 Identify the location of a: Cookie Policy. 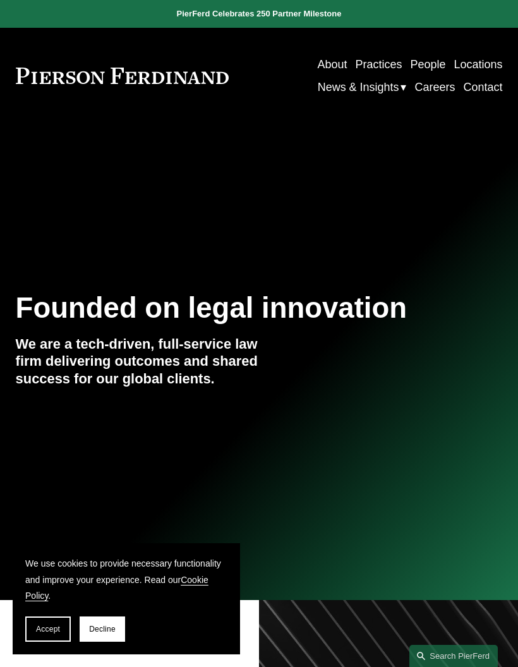
(117, 587).